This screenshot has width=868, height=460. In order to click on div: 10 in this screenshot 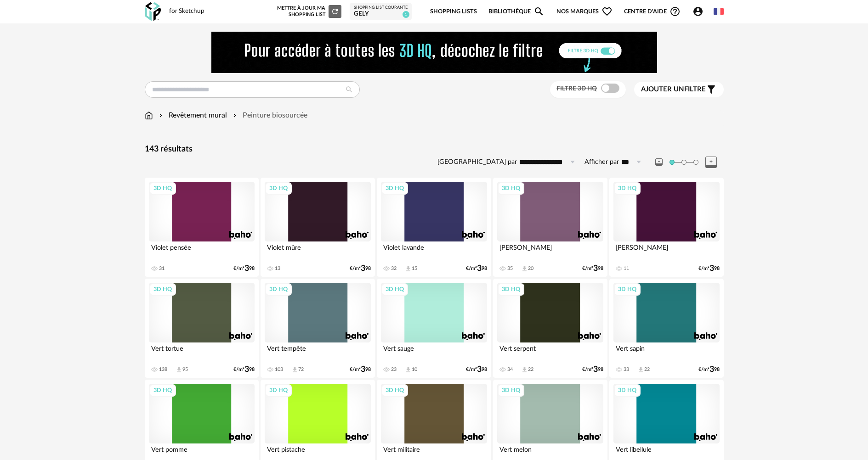, I will do `click(414, 370)`.